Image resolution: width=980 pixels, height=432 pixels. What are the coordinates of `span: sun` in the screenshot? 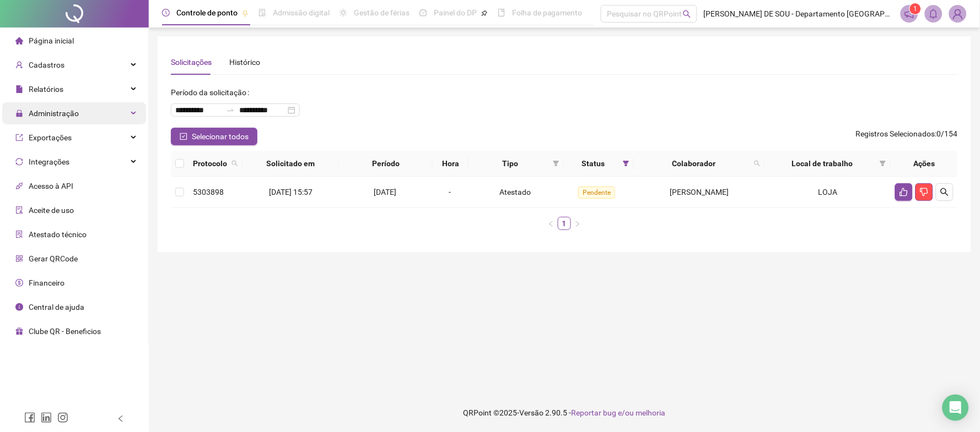 It's located at (343, 13).